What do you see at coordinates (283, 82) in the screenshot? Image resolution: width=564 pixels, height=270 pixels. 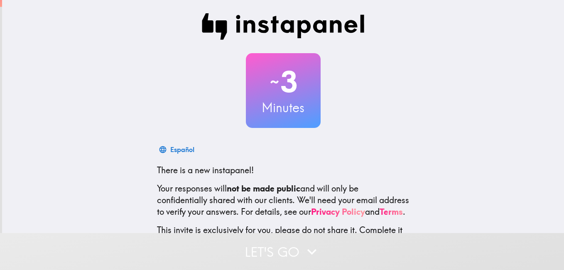 I see `h2: 3` at bounding box center [283, 82].